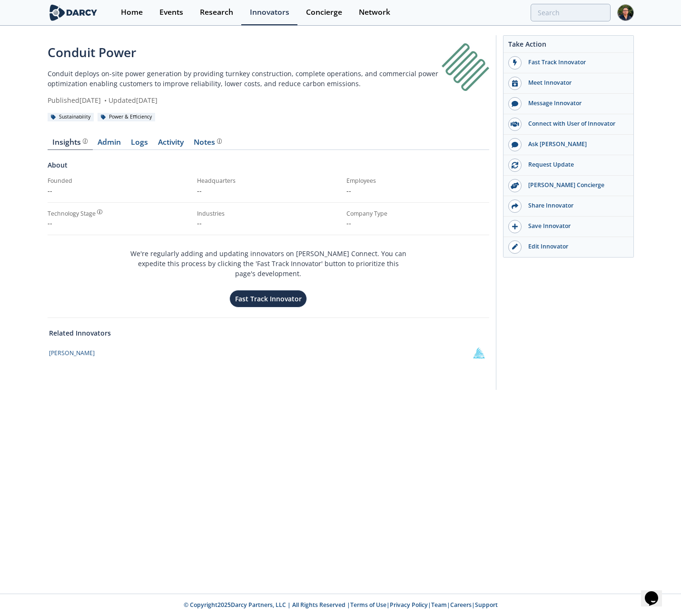 The width and height of the screenshot is (681, 616). Describe the element at coordinates (575, 165) in the screenshot. I see `div: Request Update` at that location.